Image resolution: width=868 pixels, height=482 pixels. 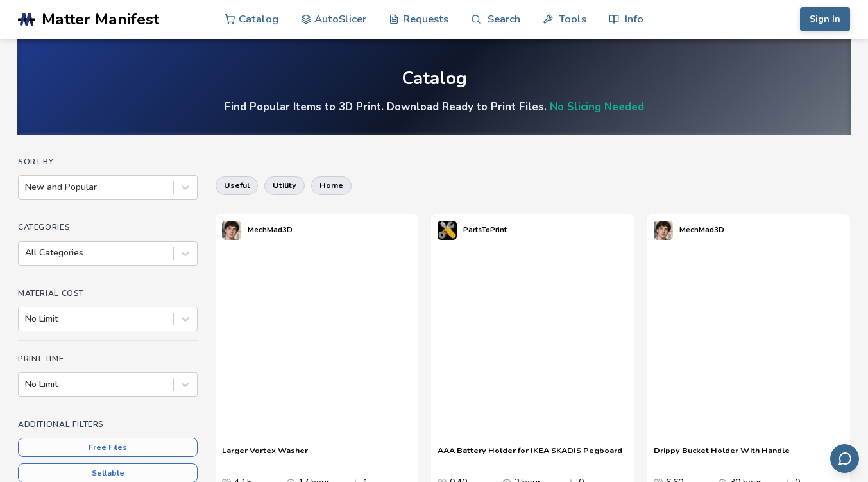 What do you see at coordinates (284, 186) in the screenshot?
I see `button: utility` at bounding box center [284, 186].